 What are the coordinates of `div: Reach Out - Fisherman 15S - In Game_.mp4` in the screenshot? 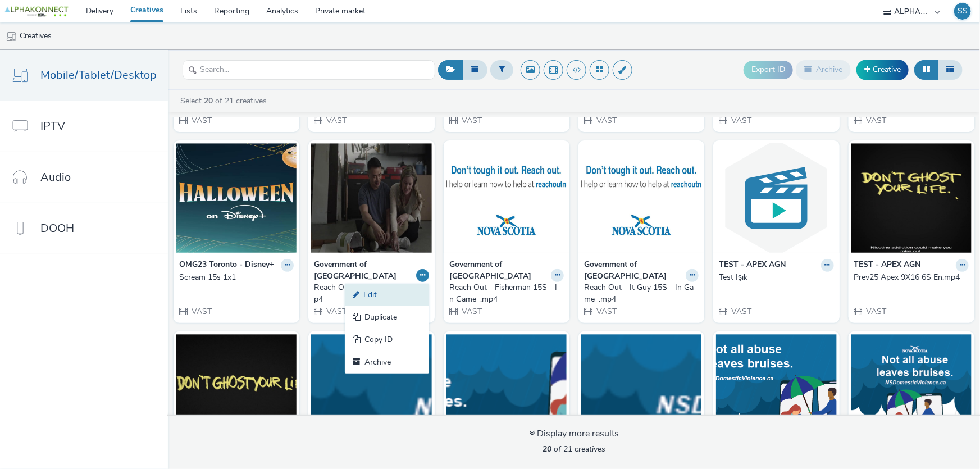 It's located at (504, 293).